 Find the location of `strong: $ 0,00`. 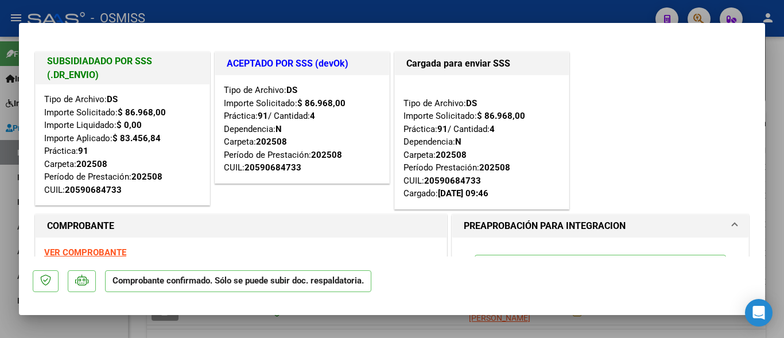

strong: $ 0,00 is located at coordinates (129, 125).